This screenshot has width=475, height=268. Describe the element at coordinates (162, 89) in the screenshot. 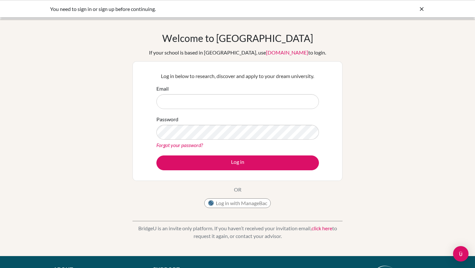

I see `label: Email` at that location.